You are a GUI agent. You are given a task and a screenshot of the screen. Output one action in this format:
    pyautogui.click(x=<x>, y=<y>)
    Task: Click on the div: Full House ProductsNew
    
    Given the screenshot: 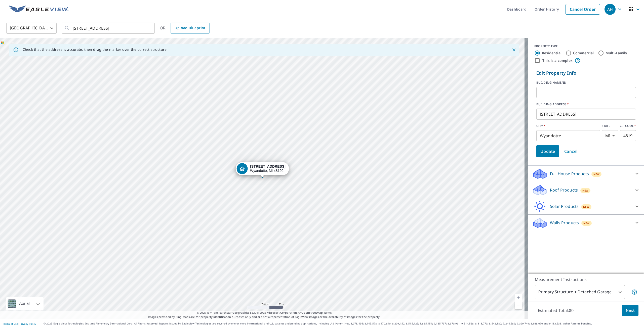 What is the action you would take?
    pyautogui.click(x=586, y=174)
    